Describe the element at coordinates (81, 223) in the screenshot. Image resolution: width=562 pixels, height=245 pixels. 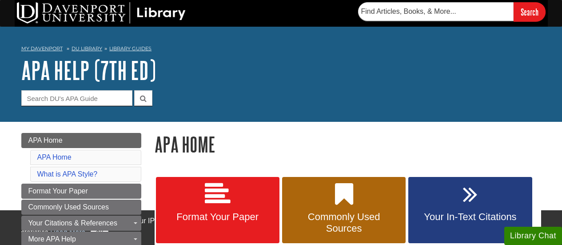
I see `a: Your Citations & References` at that location.